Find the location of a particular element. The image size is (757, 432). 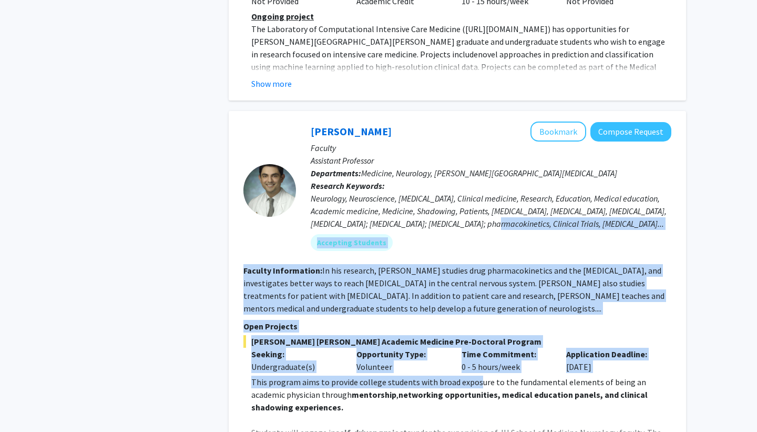

span: The Laboratory of Computational Intensive Care Medicine ( is located at coordinates (358, 29).